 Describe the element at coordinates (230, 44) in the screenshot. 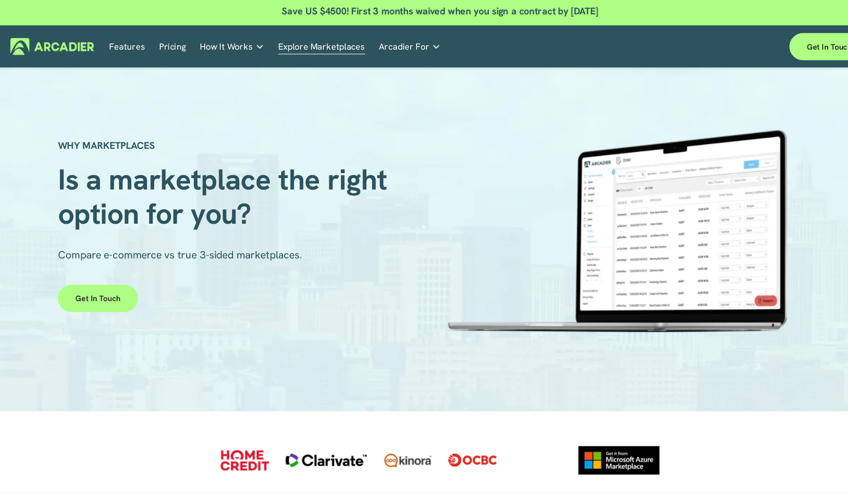

I see `span: How It Works` at that location.